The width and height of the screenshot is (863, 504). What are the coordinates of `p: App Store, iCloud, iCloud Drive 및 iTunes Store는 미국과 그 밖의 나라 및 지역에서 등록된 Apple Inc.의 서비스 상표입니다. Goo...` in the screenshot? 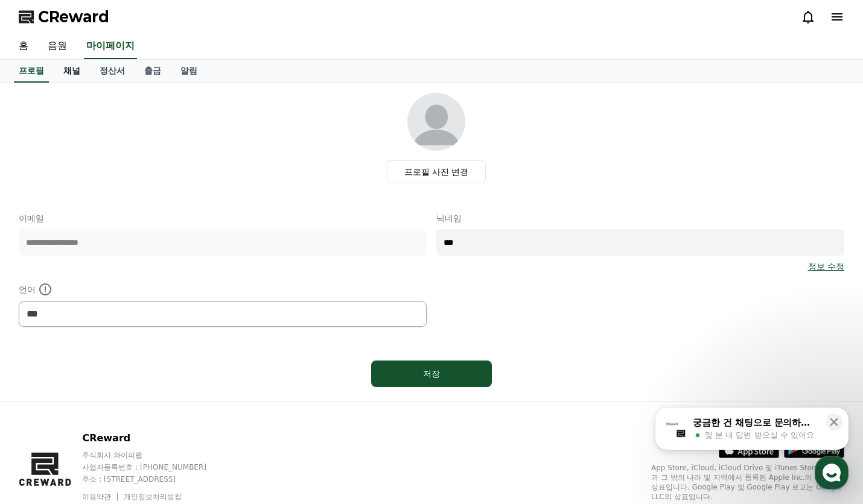 It's located at (748, 483).